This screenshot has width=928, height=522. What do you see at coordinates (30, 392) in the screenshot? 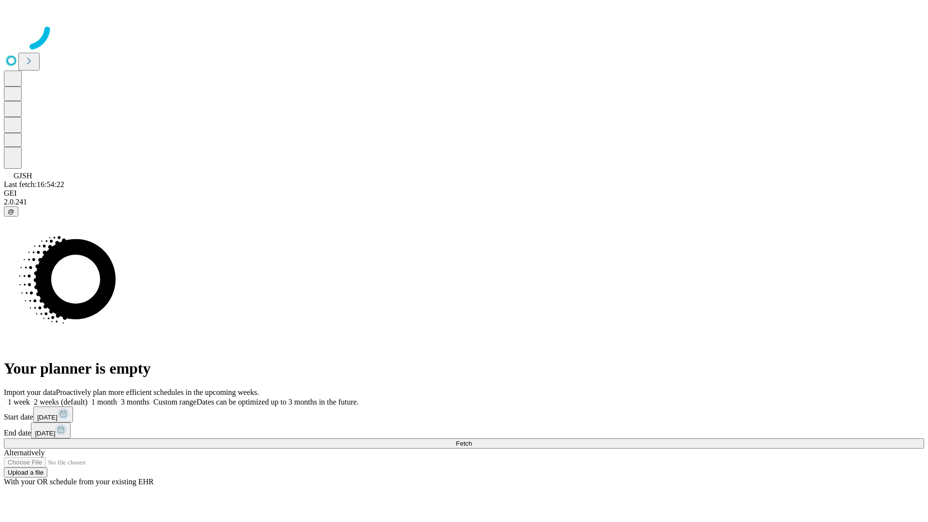
I see `span: Import your data` at bounding box center [30, 392].